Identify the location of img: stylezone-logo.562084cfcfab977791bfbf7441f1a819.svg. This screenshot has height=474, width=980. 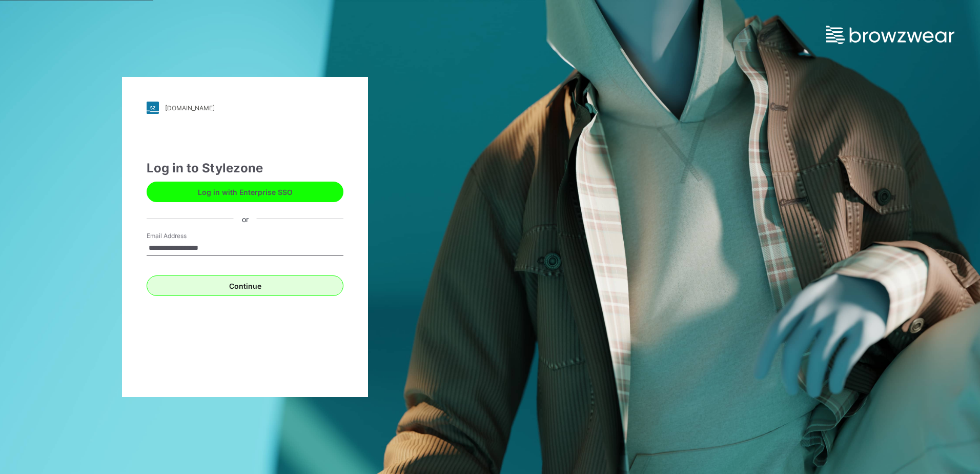
(153, 108).